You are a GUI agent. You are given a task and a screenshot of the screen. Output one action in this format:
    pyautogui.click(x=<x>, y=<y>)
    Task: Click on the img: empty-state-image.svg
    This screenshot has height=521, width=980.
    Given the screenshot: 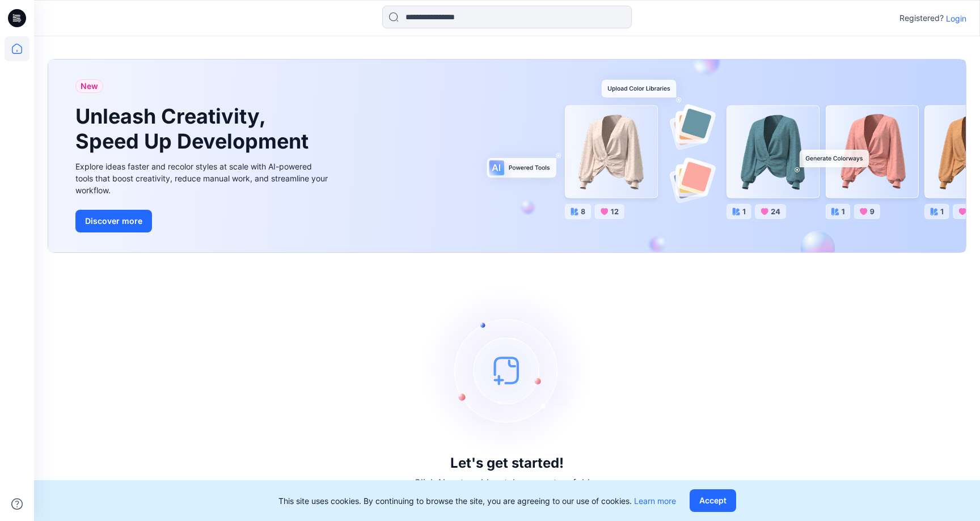 What is the action you would take?
    pyautogui.click(x=507, y=371)
    